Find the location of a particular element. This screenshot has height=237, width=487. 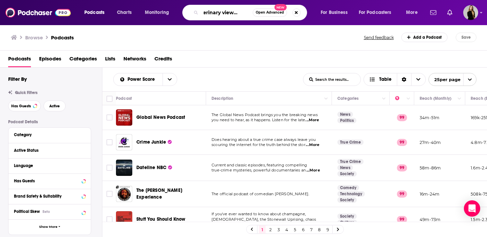

div: Category is located at coordinates (47, 135).